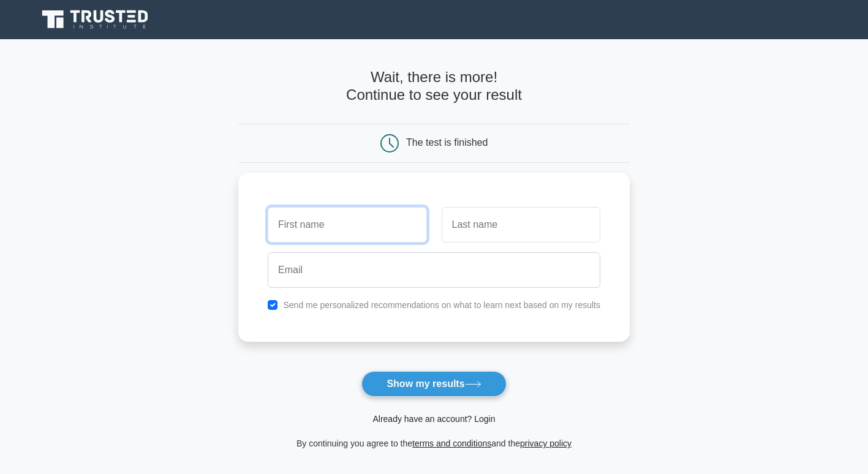  Describe the element at coordinates (521, 225) in the screenshot. I see `input: Last name` at that location.